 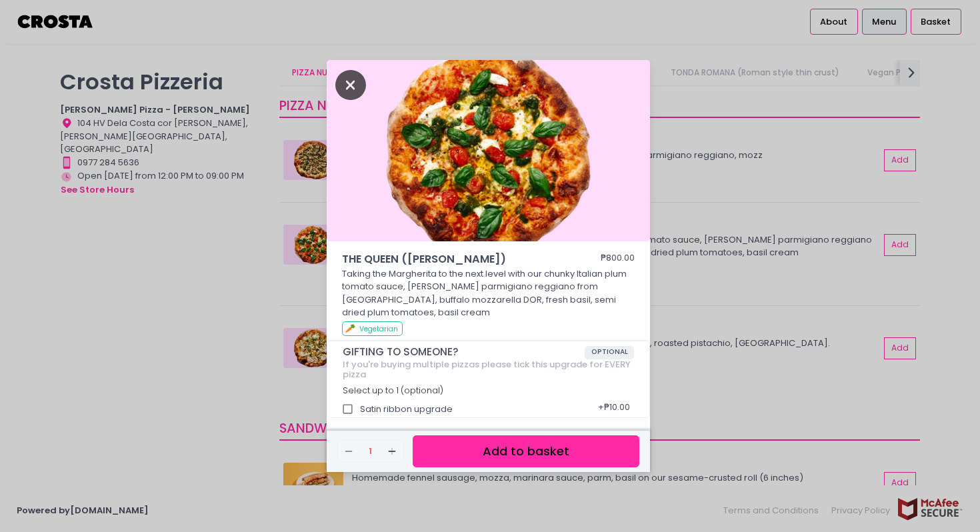 What do you see at coordinates (610, 353) in the screenshot?
I see `span: OPTIONAL` at bounding box center [610, 353].